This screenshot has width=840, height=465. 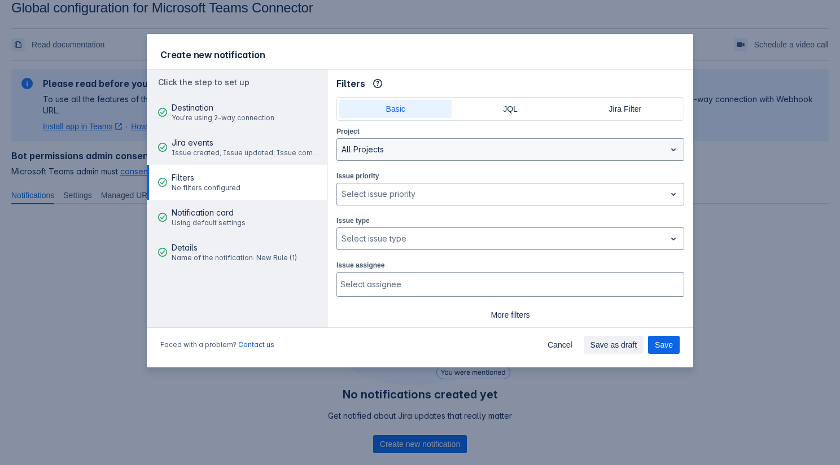 What do you see at coordinates (353, 221) in the screenshot?
I see `label: Issue type` at bounding box center [353, 221].